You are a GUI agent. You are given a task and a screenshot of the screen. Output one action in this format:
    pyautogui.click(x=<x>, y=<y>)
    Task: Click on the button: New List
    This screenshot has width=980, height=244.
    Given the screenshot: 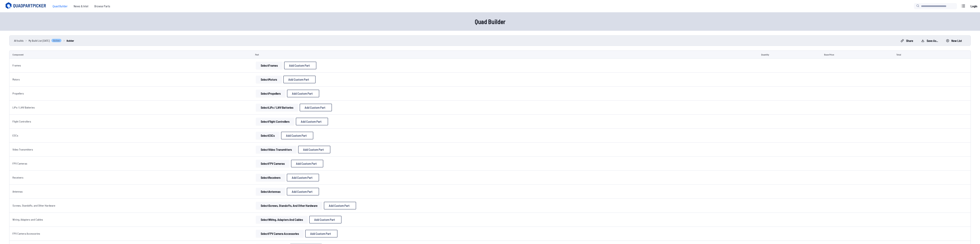 What is the action you would take?
    pyautogui.click(x=954, y=41)
    